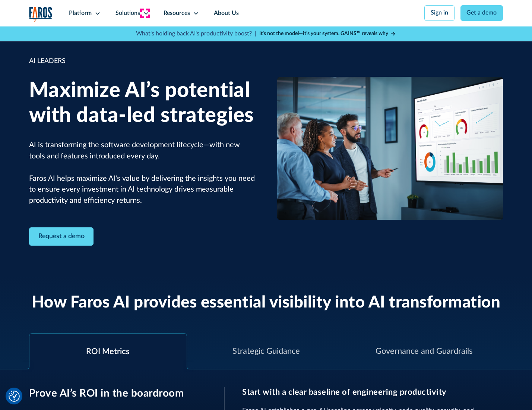 The width and height of the screenshot is (532, 410). Describe the element at coordinates (266, 351) in the screenshot. I see `div: Strategic Guidance` at that location.